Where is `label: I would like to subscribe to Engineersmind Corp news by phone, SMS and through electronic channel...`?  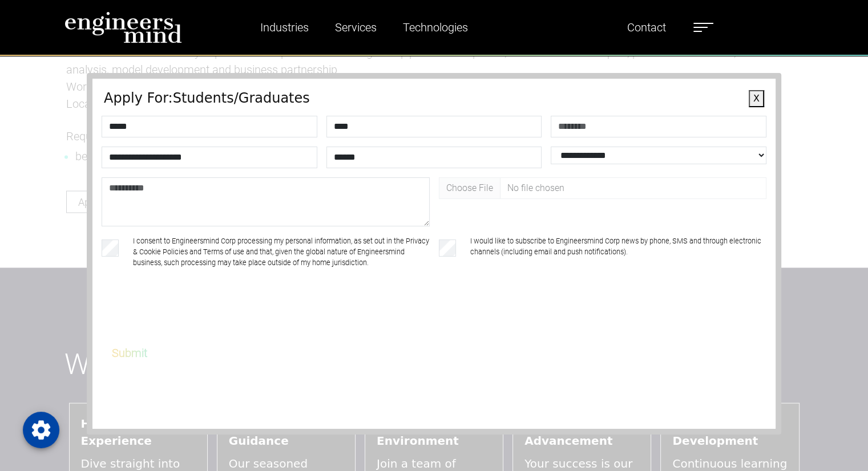 label: I would like to subscribe to Engineersmind Corp news by phone, SMS and through electronic channel... is located at coordinates (618, 252).